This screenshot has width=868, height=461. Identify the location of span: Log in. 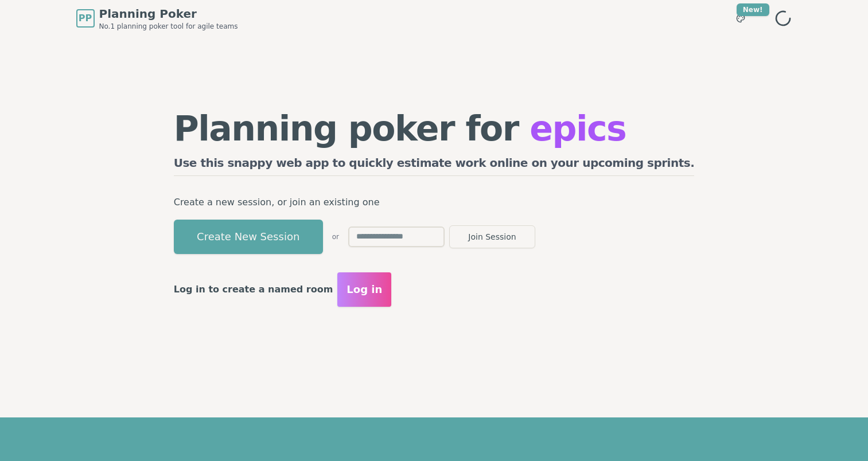
(364, 290).